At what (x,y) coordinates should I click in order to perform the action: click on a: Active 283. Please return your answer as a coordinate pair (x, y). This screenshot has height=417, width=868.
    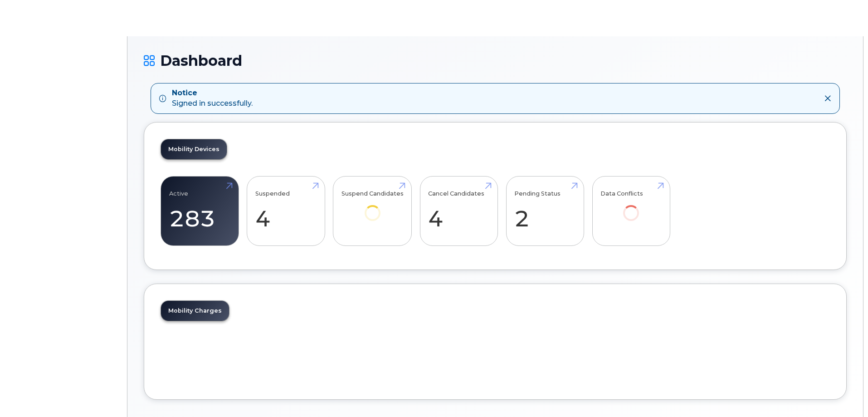
    Looking at the image, I should click on (200, 211).